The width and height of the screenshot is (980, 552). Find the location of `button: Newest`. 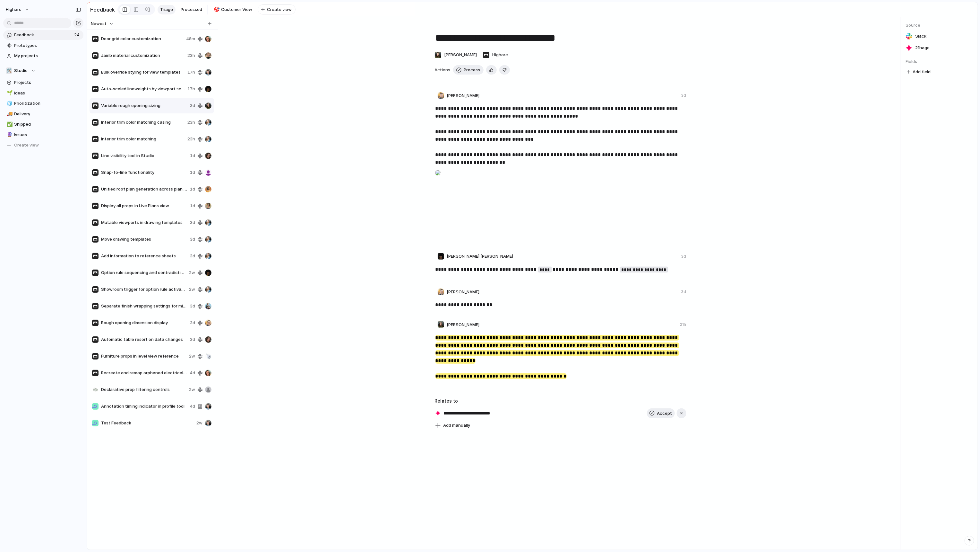

button: Newest is located at coordinates (102, 24).